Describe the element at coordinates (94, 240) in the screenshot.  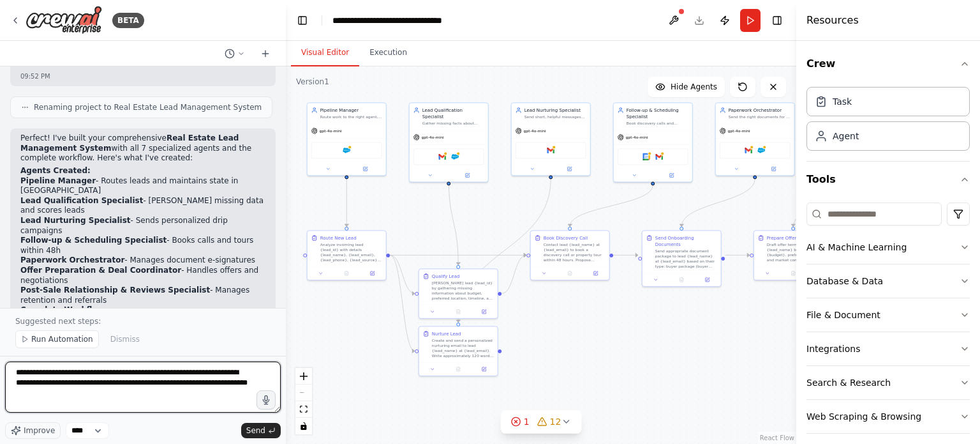
I see `strong: Follow-up & Scheduling Specialist` at that location.